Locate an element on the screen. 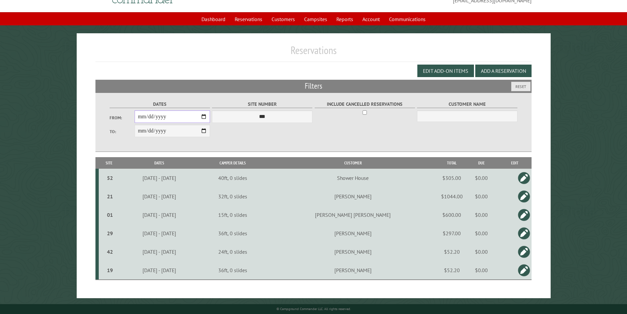 Image resolution: width=627 pixels, height=314 pixels. a: Account is located at coordinates (371, 19).